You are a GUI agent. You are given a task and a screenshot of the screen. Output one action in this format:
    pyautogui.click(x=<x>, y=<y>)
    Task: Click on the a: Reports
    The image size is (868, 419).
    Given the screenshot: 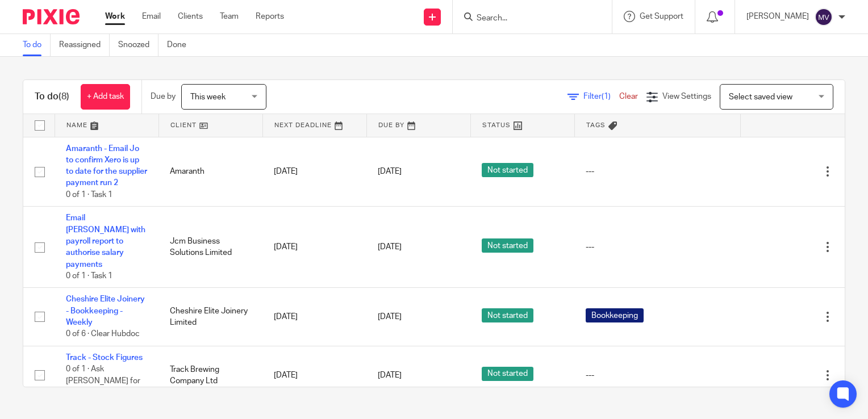 What is the action you would take?
    pyautogui.click(x=270, y=17)
    